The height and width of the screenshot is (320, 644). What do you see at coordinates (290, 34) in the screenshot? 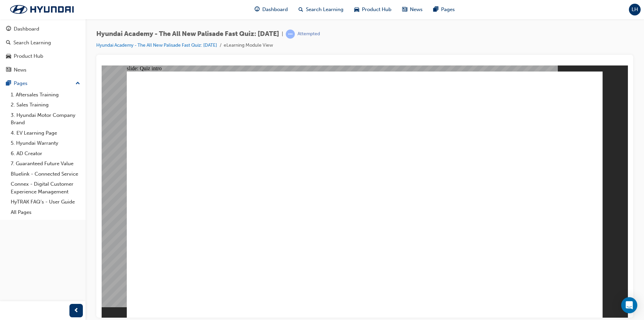
I see `span: learningRecordVerb_ATTEMPT-icon` at bounding box center [290, 34].